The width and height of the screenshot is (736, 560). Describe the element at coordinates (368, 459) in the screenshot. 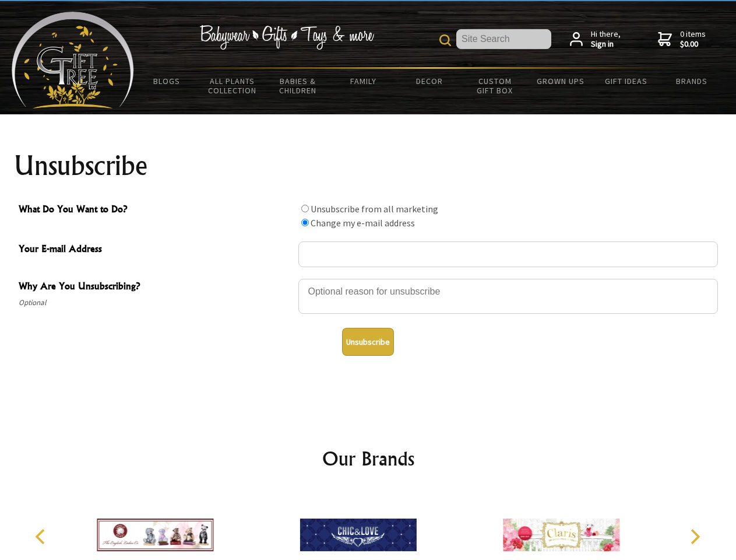

I see `h2: Our Brands` at that location.